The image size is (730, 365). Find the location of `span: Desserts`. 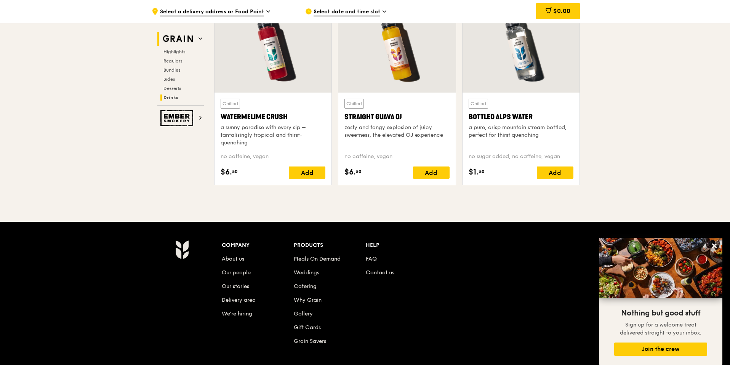

span: Desserts is located at coordinates (172, 88).